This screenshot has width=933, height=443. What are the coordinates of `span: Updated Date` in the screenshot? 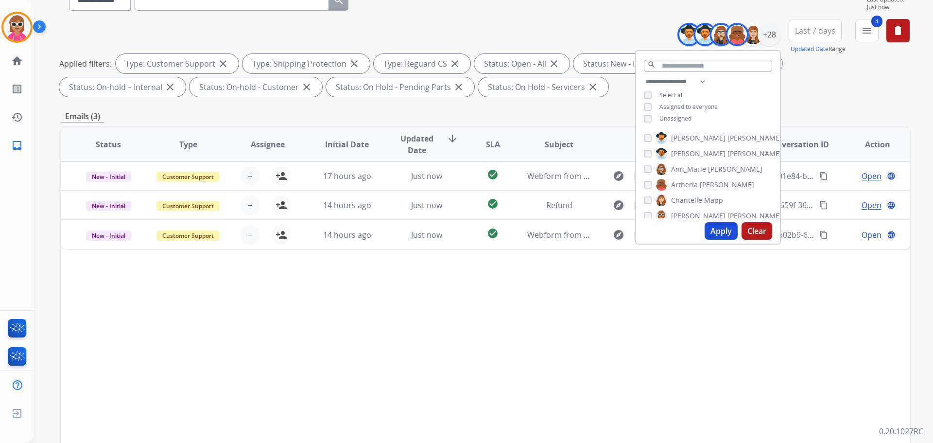 It's located at (417, 144).